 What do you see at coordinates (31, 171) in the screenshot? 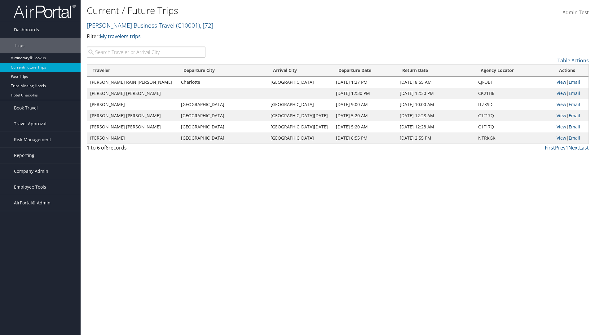
I see `span: Company Admin` at bounding box center [31, 171].